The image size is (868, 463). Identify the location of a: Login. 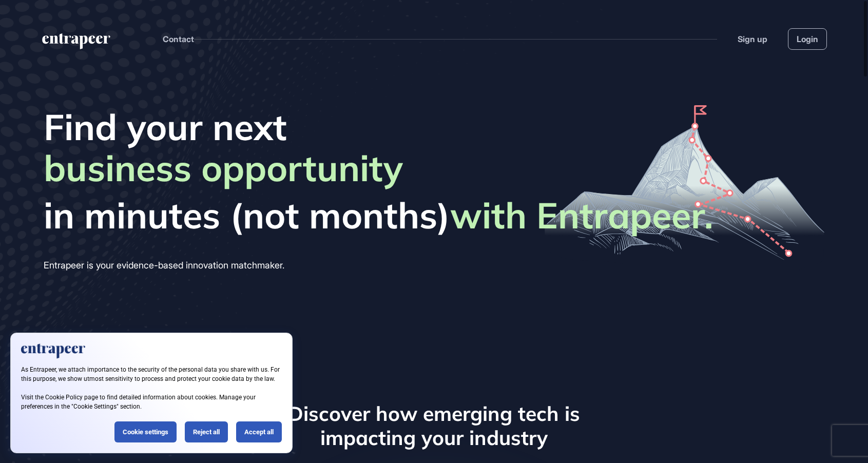
(807, 39).